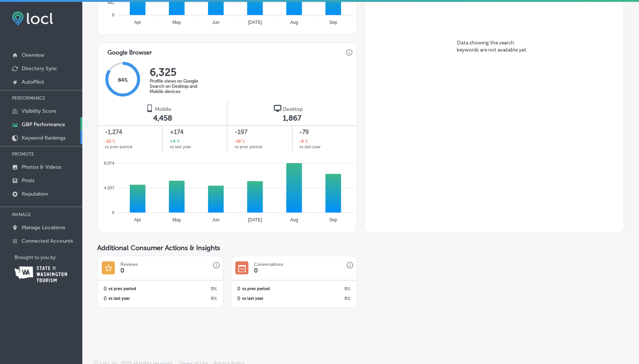 This screenshot has width=639, height=364. What do you see at coordinates (303, 141) in the screenshot?
I see `h2: -4` at bounding box center [303, 141].